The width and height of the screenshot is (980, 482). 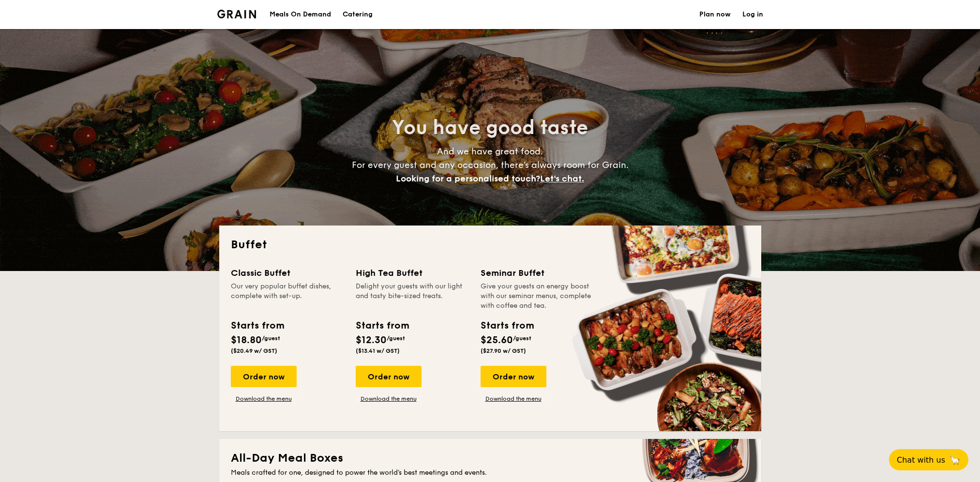 I want to click on div: Seminar Buffet, so click(x=537, y=273).